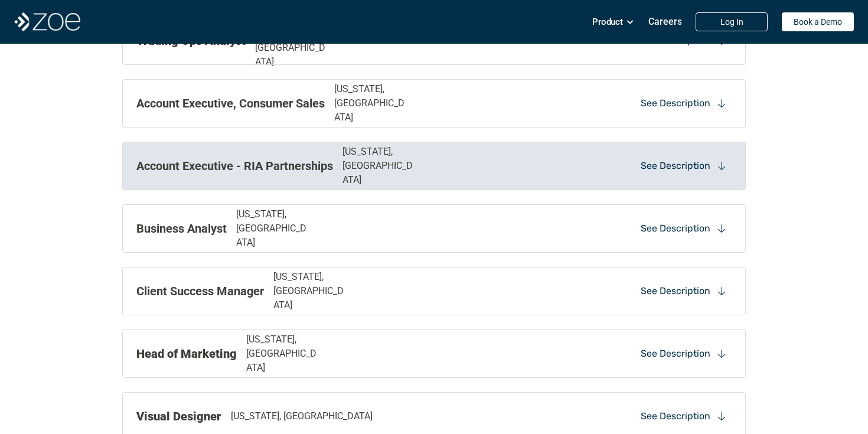 The height and width of the screenshot is (434, 868). Describe the element at coordinates (200, 291) in the screenshot. I see `p: Client Success Manager` at that location.